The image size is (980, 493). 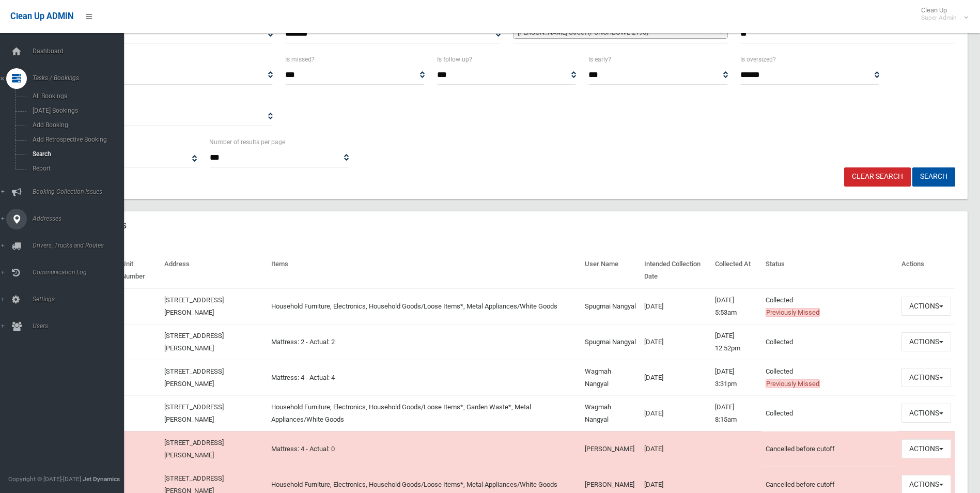 I want to click on span: Report, so click(x=76, y=169).